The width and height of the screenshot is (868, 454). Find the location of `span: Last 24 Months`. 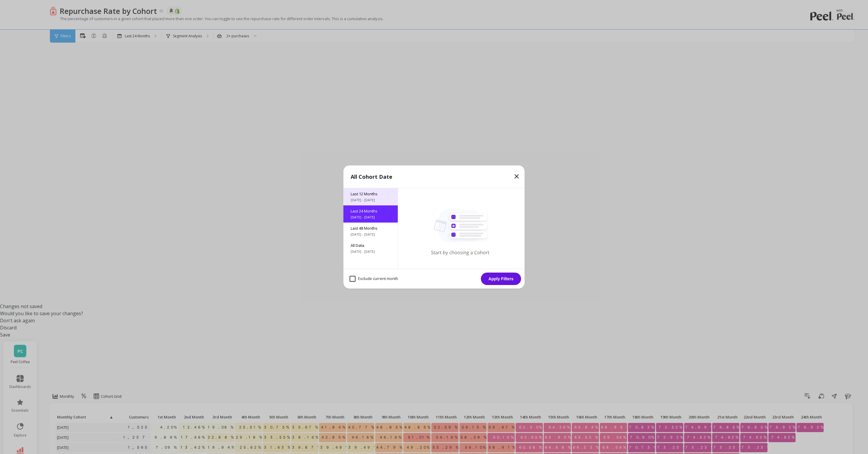

span: Last 24 Months is located at coordinates (371, 211).